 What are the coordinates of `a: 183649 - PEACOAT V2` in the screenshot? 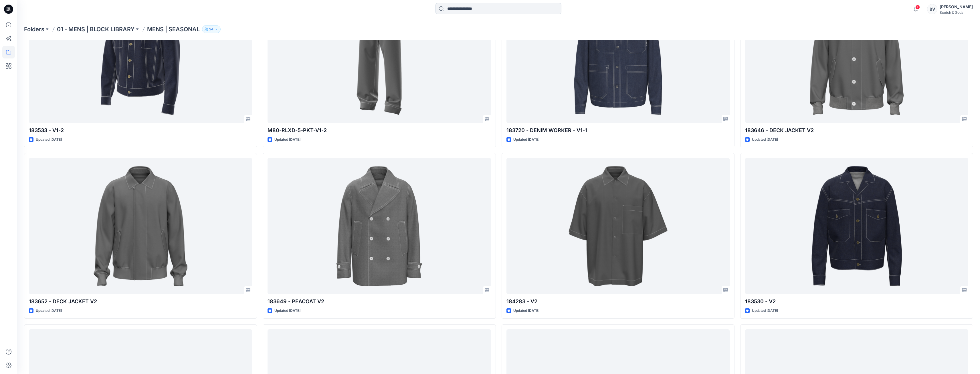 It's located at (379, 226).